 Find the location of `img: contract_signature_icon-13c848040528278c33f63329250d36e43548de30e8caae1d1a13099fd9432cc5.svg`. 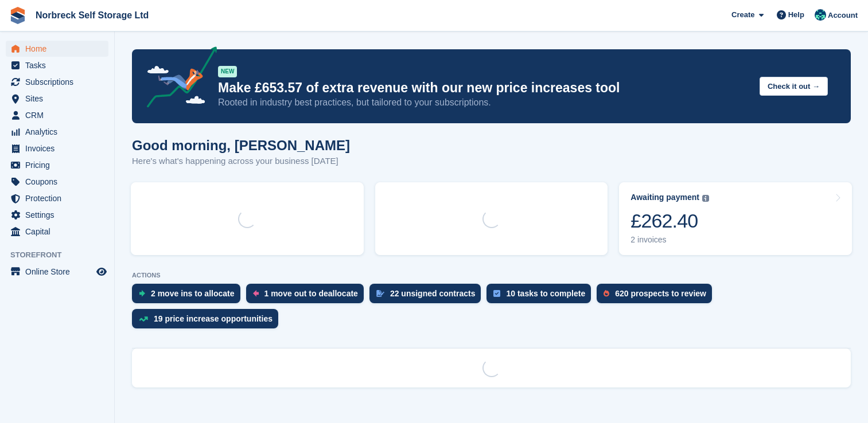

img: contract_signature_icon-13c848040528278c33f63329250d36e43548de30e8caae1d1a13099fd9432cc5.svg is located at coordinates (380, 293).